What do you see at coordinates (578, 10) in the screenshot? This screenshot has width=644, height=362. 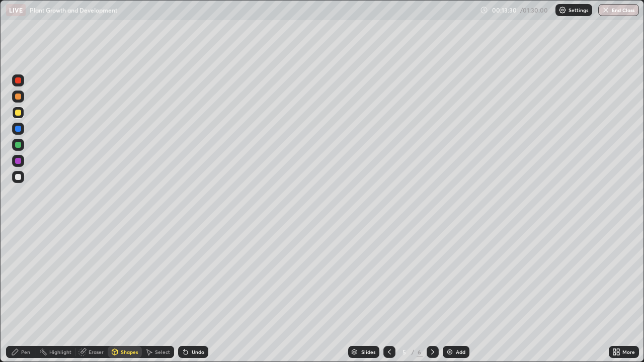 I see `p: Settings` at bounding box center [578, 10].